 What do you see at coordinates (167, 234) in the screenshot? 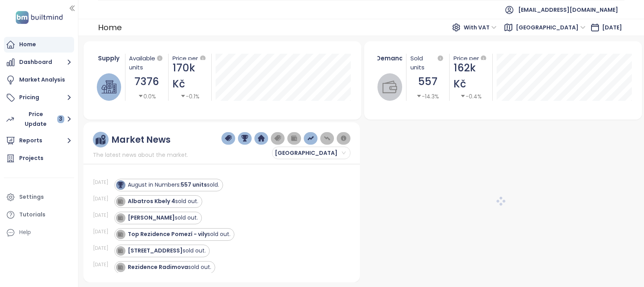
I see `strong: Top Rezidence Pomezí - vily` at bounding box center [167, 234].